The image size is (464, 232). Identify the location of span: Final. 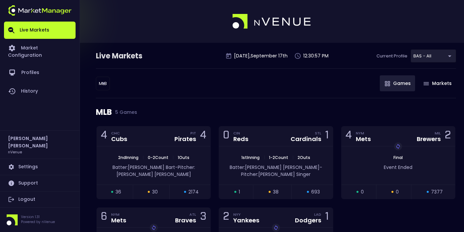
(398, 158).